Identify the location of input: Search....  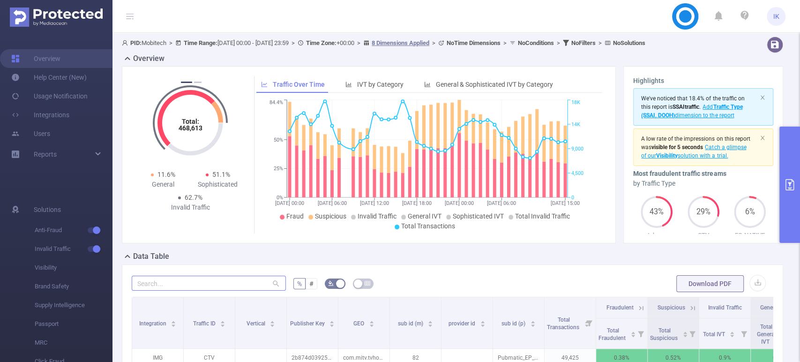
(208, 283).